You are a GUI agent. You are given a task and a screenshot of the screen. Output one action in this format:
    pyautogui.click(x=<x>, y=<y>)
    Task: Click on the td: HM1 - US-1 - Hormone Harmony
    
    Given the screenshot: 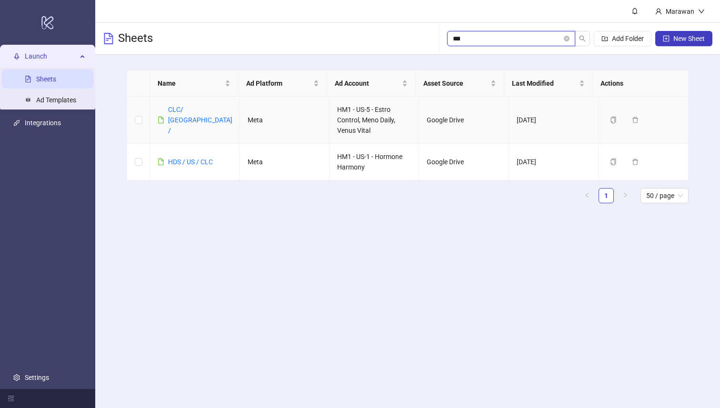 What is the action you would take?
    pyautogui.click(x=374, y=162)
    